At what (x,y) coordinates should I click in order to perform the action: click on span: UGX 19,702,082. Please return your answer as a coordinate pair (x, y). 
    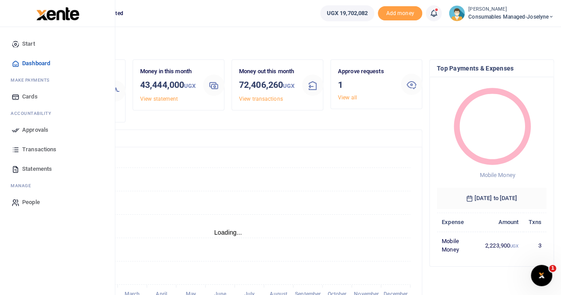
    Looking at the image, I should click on (347, 13).